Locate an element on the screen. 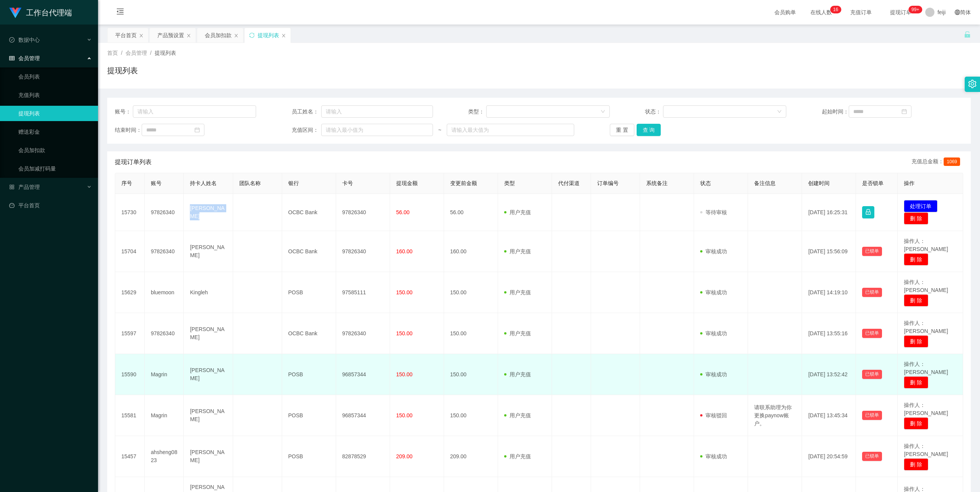 The width and height of the screenshot is (980, 492). span: 变更前金额 is located at coordinates (464, 183).